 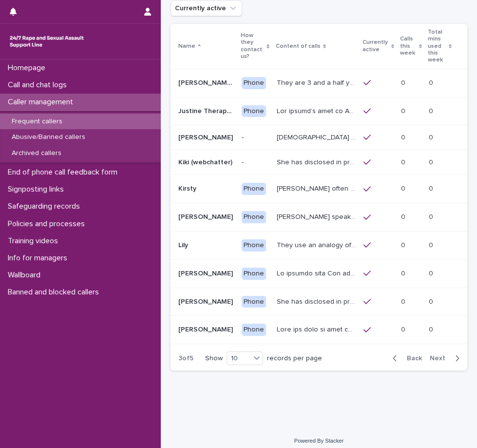 What do you see at coordinates (317, 110) in the screenshot?
I see `p: The caller’s name is Justine, she is 25. Caller experienced SA 6 years ago and has also experienc...` at bounding box center [317, 110].